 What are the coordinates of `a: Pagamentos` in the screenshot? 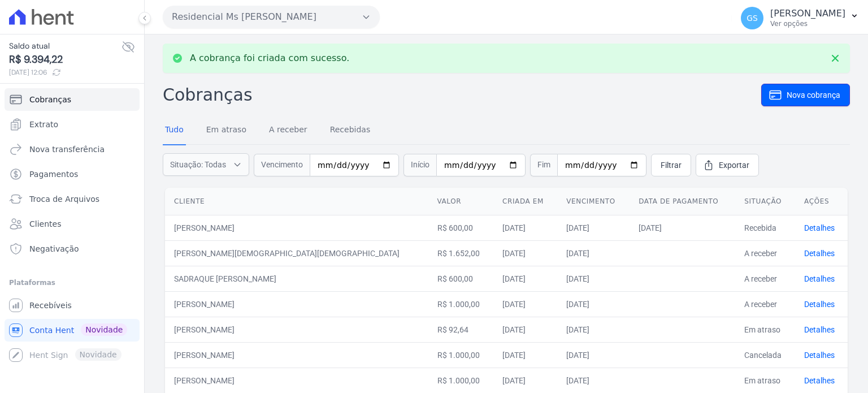 It's located at (71, 174).